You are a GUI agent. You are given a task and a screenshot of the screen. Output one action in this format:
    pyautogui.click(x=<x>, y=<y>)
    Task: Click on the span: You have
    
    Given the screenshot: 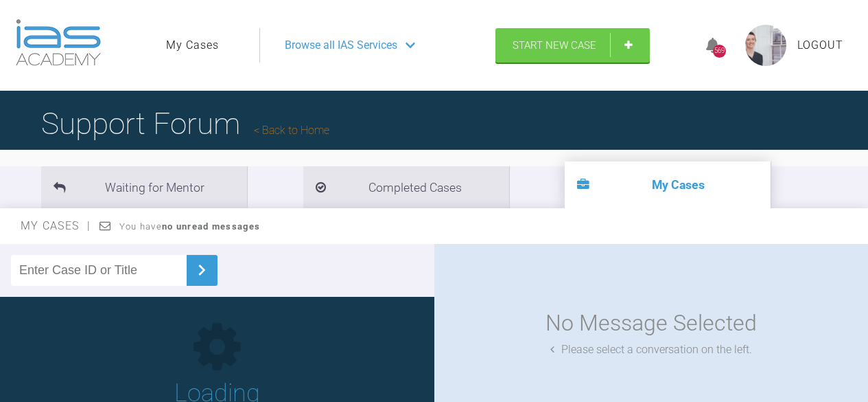 What is the action you would take?
    pyautogui.click(x=189, y=226)
    